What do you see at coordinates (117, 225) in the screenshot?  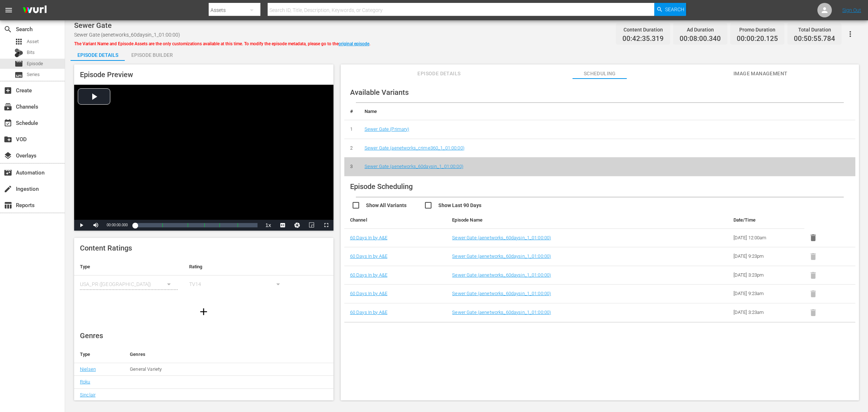 I see `span: 00:00:00.000` at bounding box center [117, 225].